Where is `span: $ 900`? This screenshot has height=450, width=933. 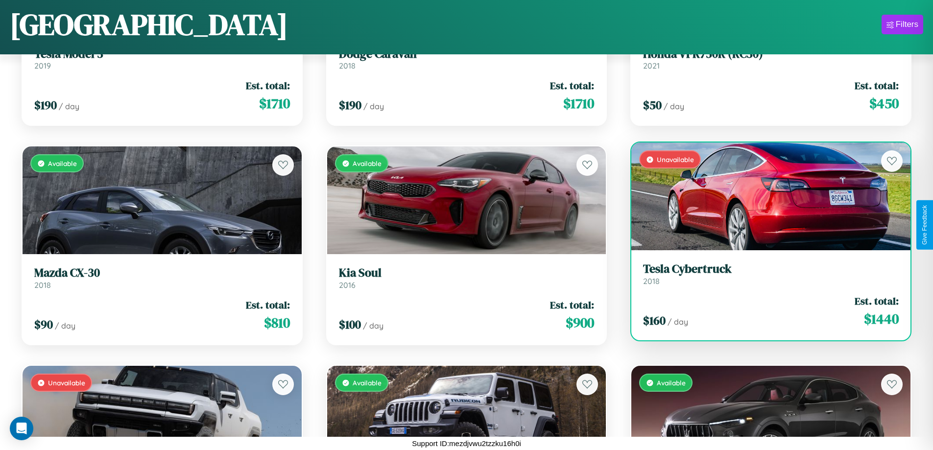
span: $ 900 is located at coordinates (580, 323).